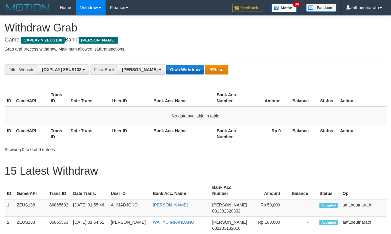  What do you see at coordinates (9, 208) in the screenshot?
I see `td: 1` at bounding box center [9, 208].